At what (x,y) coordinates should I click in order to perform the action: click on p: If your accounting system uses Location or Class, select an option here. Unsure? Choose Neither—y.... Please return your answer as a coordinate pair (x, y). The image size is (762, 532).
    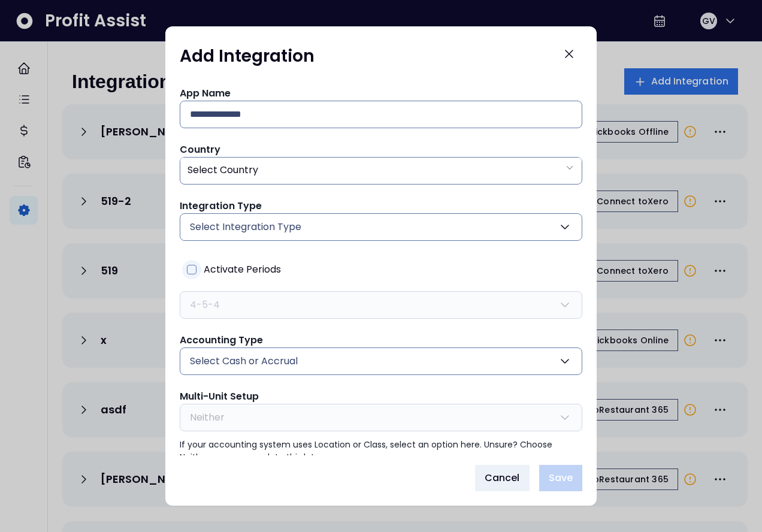
    Looking at the image, I should click on (381, 451).